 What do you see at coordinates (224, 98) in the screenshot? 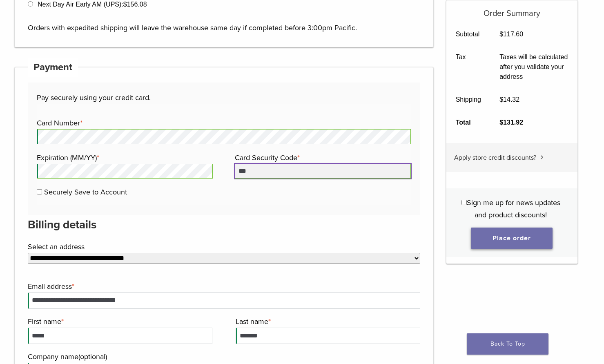
I see `p: Pay securely using your credit card.` at bounding box center [224, 98].